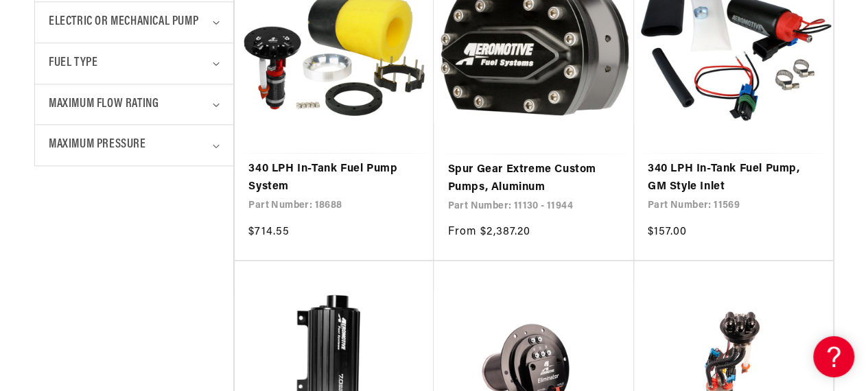 The width and height of the screenshot is (868, 391). What do you see at coordinates (533, 178) in the screenshot?
I see `a: Spur Gear Extreme Custom Pumps, Aluminum` at bounding box center [533, 178].